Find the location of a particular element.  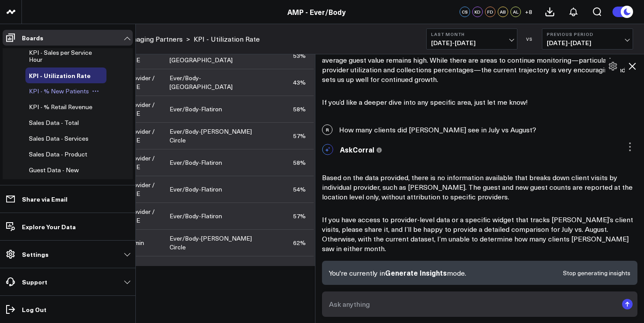

div: VS is located at coordinates (529, 39).